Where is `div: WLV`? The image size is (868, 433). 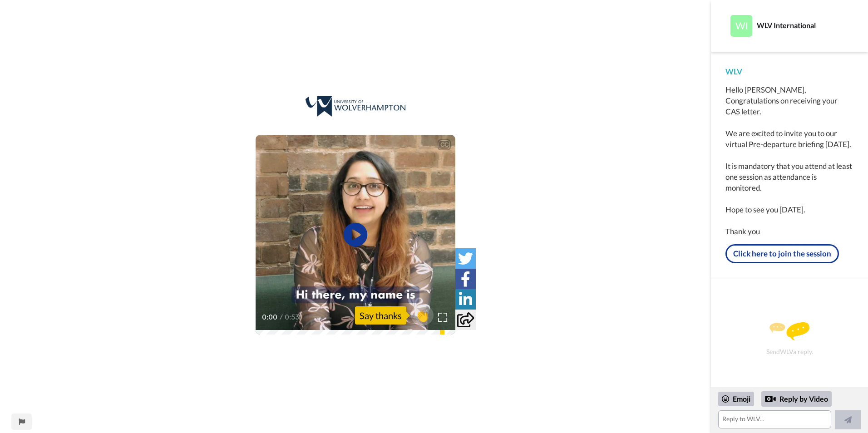 div: WLV is located at coordinates (789, 72).